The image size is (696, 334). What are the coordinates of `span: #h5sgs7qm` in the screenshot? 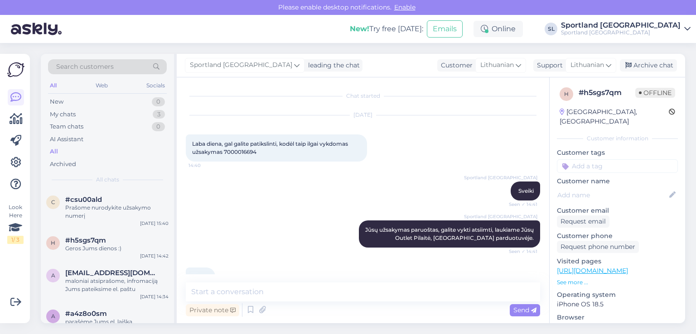 It's located at (86, 240).